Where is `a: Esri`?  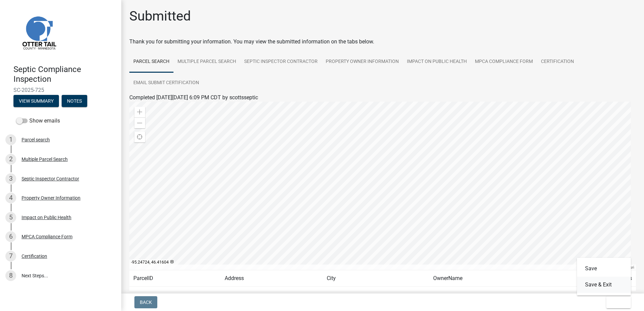 a: Esri is located at coordinates (631, 267).